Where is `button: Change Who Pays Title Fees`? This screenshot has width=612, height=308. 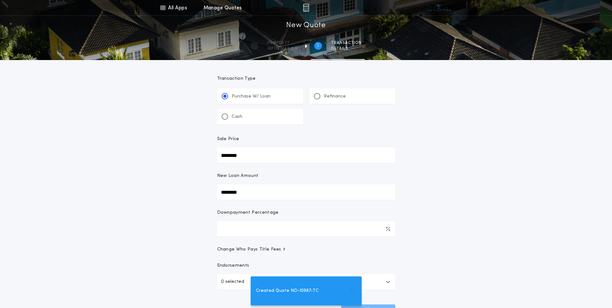
button: Change Who Pays Title Fees is located at coordinates (306, 249).